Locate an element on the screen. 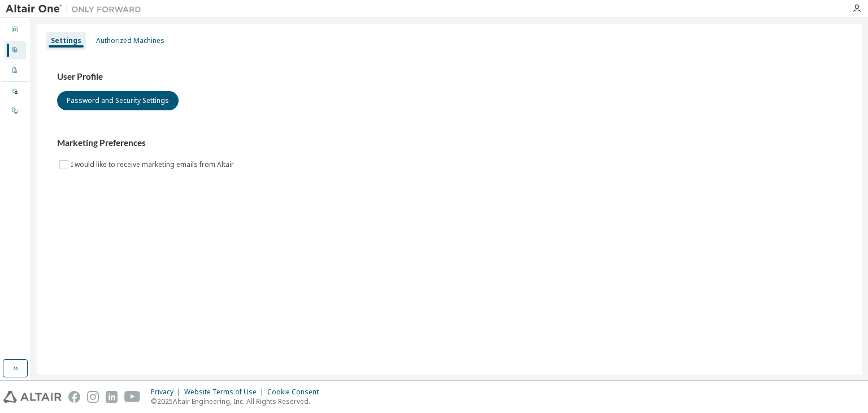  h3: Marketing Preferences is located at coordinates (449, 143).